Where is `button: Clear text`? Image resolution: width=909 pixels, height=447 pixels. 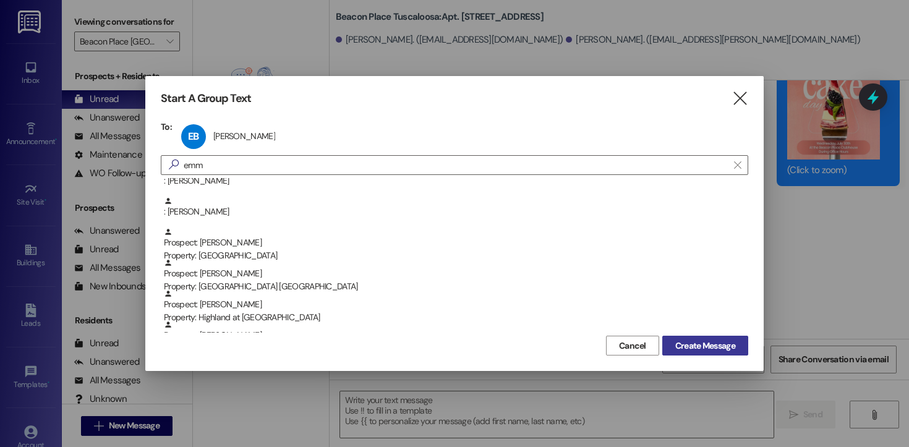 button: Clear text is located at coordinates (738, 165).